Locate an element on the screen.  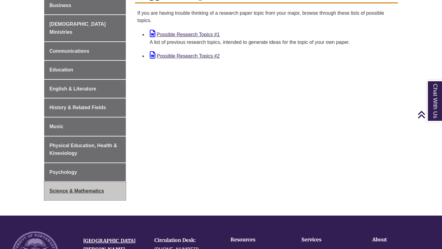
a: Music is located at coordinates (85, 127).